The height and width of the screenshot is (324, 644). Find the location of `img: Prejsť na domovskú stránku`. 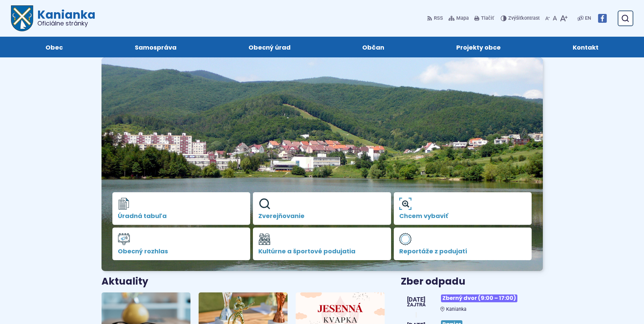

img: Prejsť na domovskú stránku is located at coordinates (22, 18).